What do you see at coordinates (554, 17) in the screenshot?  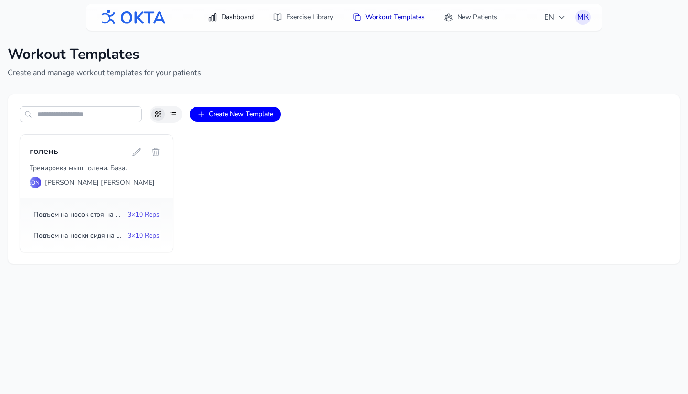 I see `span: EN` at bounding box center [554, 17].